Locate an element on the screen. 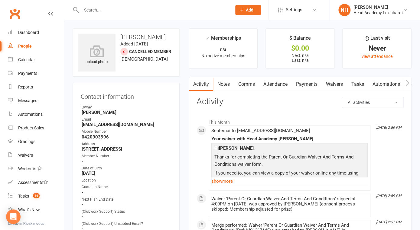  a: Notes is located at coordinates (224, 84).